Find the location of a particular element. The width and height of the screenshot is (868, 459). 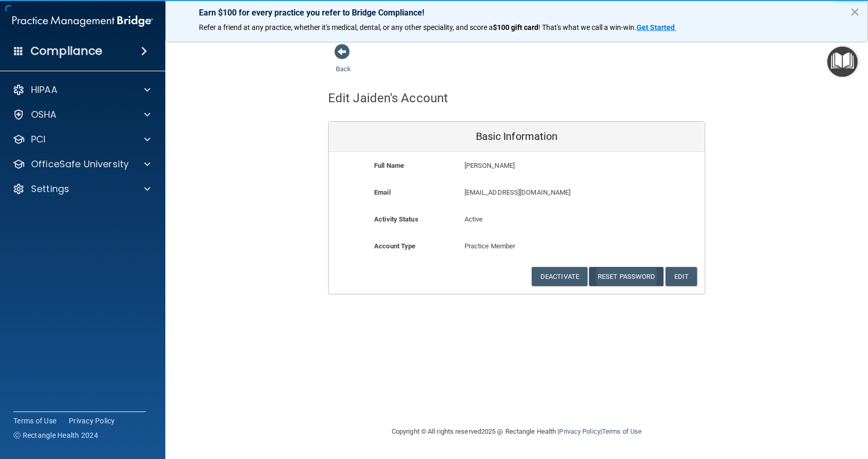

strong: Get Started is located at coordinates (656, 27).